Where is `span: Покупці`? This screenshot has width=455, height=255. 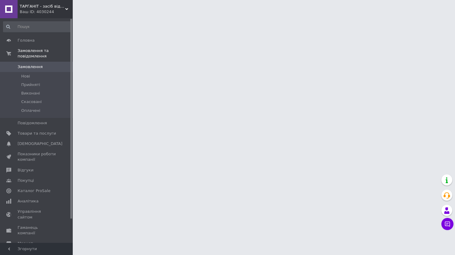 span: Покупці is located at coordinates (26, 180).